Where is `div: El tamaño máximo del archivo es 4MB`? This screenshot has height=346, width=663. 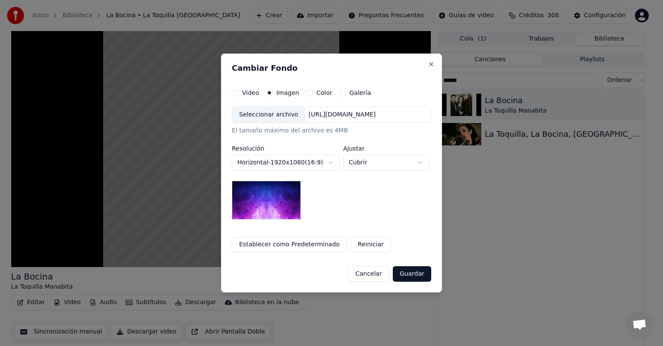 div: El tamaño máximo del archivo es 4MB is located at coordinates (331, 131).